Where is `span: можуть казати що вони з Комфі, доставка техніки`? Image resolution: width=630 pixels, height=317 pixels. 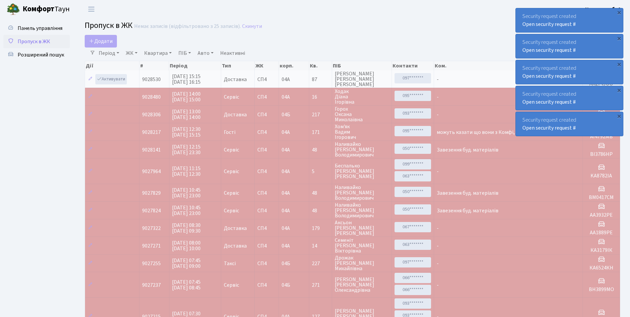
span: можуть казати що вони з Комфі, доставка техніки is located at coordinates (497, 132).